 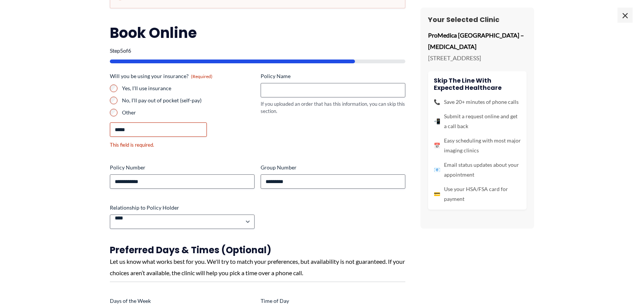 What do you see at coordinates (161, 76) in the screenshot?
I see `legend: Will you be using your insurance?` at bounding box center [161, 76].